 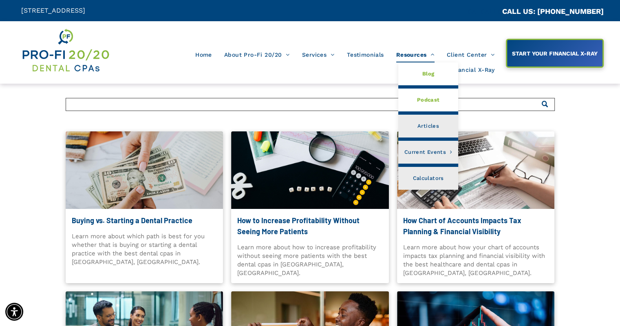 What do you see at coordinates (429, 100) in the screenshot?
I see `a: Podcast` at bounding box center [429, 100].